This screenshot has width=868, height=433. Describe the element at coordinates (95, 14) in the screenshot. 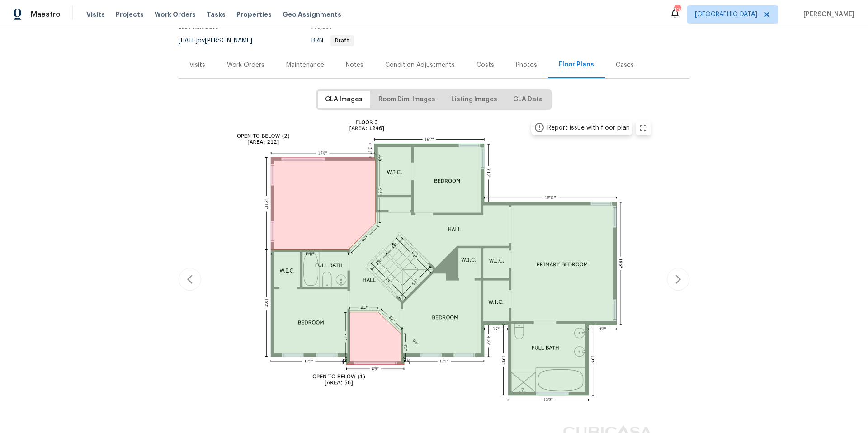

I see `span: Visits` at that location.